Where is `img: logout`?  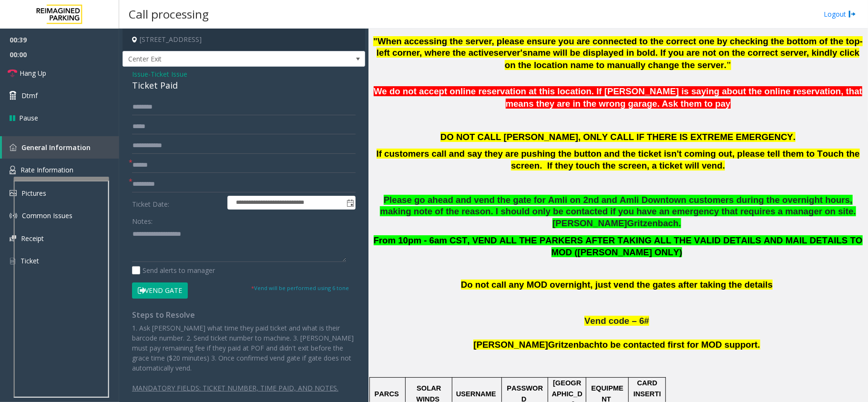 img: logout is located at coordinates (853, 14).